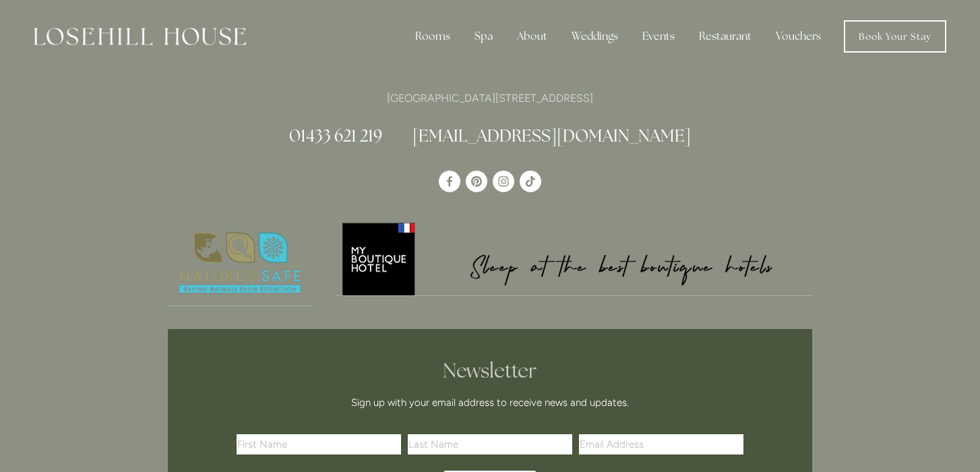 The image size is (980, 472). I want to click on a: Instagram, so click(504, 181).